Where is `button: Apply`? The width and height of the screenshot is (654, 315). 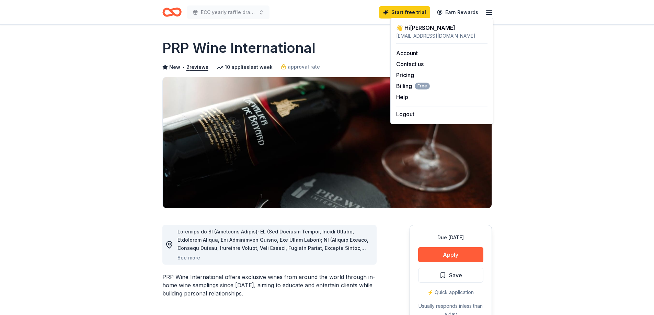 button: Apply is located at coordinates (451, 255).